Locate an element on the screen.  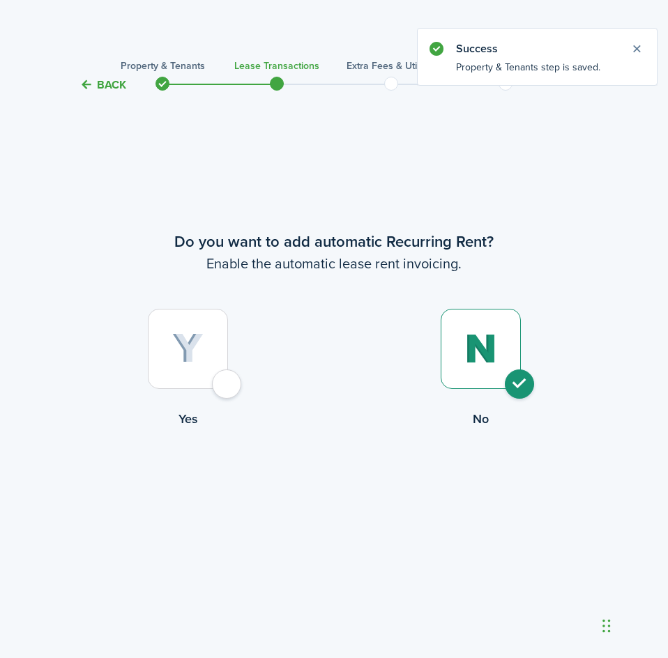
notify-title: Success is located at coordinates (536, 49).